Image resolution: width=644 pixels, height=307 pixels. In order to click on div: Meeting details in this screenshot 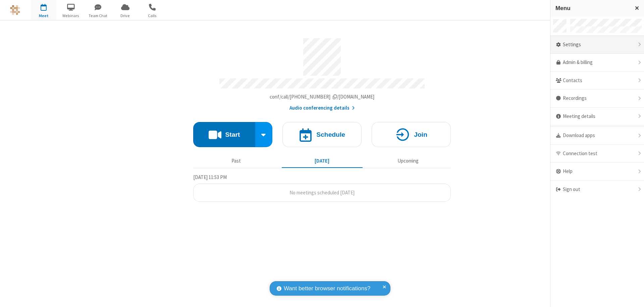, I will do `click(597, 116)`.